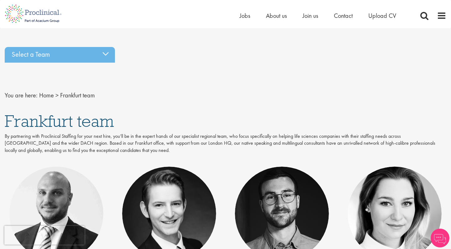 The image size is (451, 249). What do you see at coordinates (343, 16) in the screenshot?
I see `span: Contact` at bounding box center [343, 16].